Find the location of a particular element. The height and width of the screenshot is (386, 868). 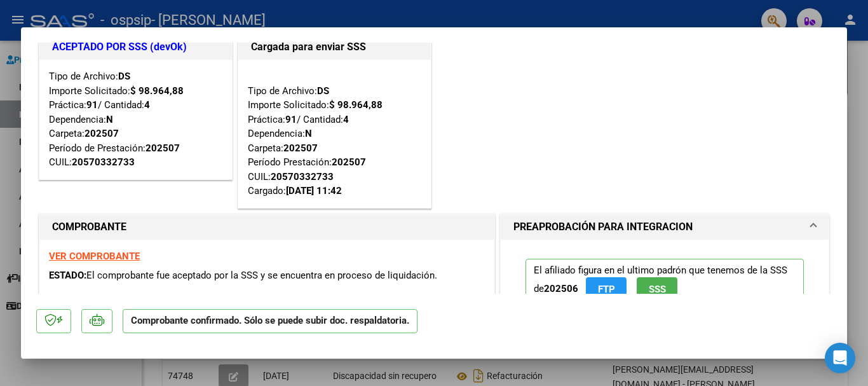

mat-expansion-panel-header: PREAPROBACIÓN PARA INTEGRACION is located at coordinates (665, 227).